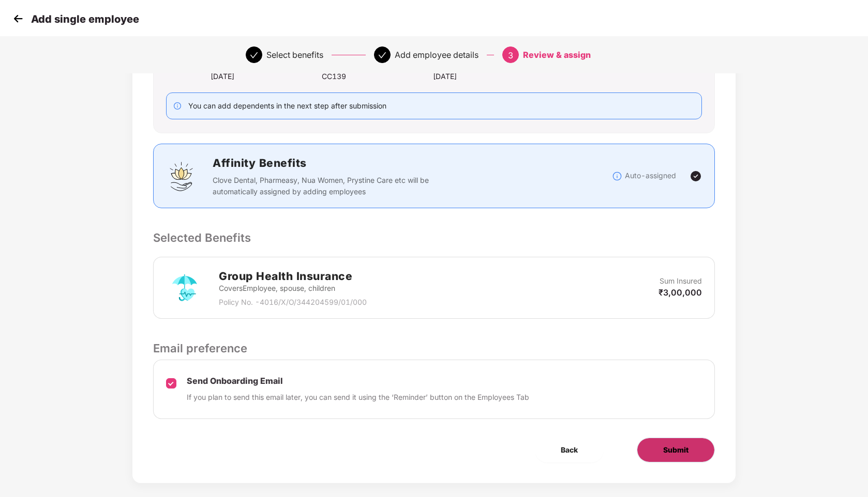 This screenshot has height=497, width=868. What do you see at coordinates (569, 450) in the screenshot?
I see `span: Back` at bounding box center [569, 450].